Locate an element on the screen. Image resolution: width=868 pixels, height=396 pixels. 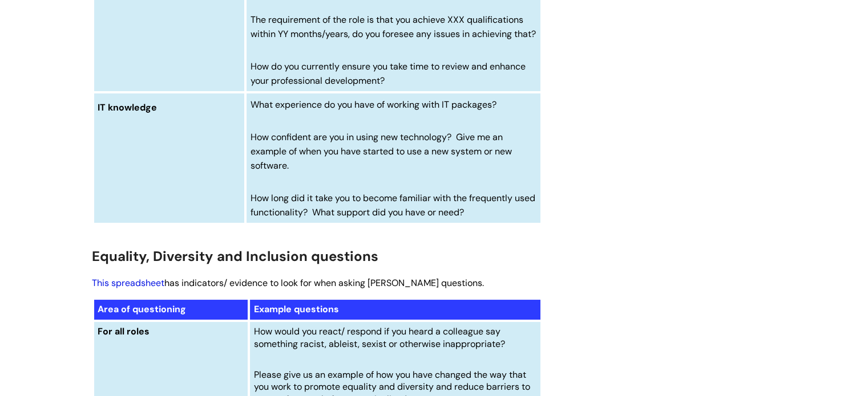
span: What experience do you have of working with IT packages? is located at coordinates (373, 105).